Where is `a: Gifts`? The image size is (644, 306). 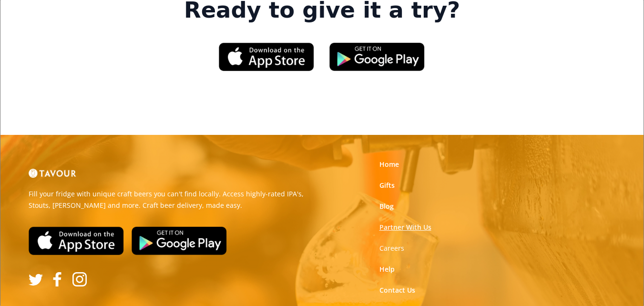
a: Gifts is located at coordinates (387, 185).